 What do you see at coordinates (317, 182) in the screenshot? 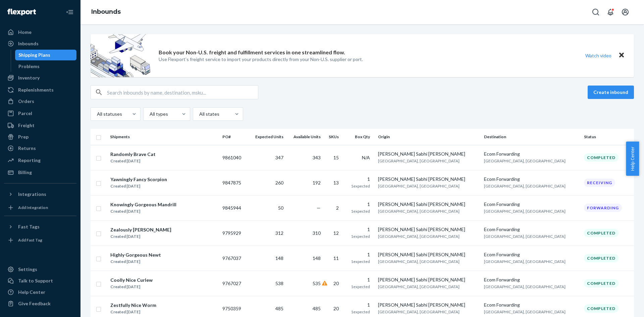
I see `span: 192` at bounding box center [317, 182].